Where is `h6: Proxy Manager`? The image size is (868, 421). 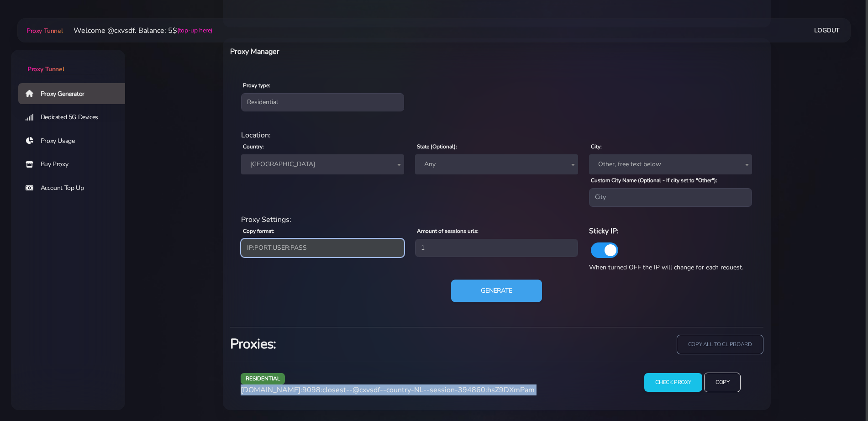 h6: Proxy Manager is located at coordinates (384, 52).